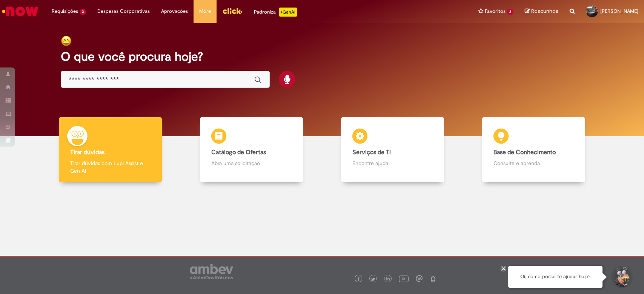 The image size is (644, 294). I want to click on div: Oi, como posso te ajudar hoje?, so click(556, 277).